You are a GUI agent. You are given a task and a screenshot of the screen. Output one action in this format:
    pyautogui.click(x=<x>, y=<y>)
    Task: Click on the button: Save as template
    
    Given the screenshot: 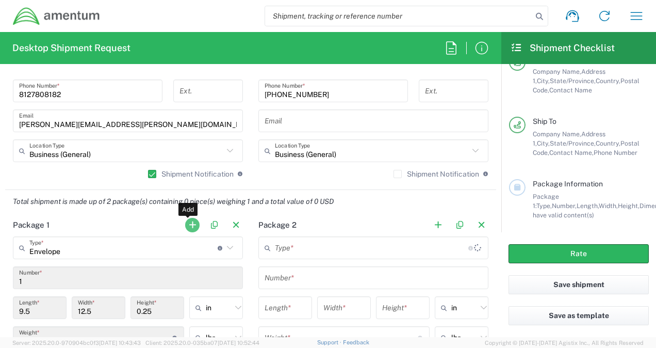 What is the action you would take?
    pyautogui.click(x=579, y=315)
    